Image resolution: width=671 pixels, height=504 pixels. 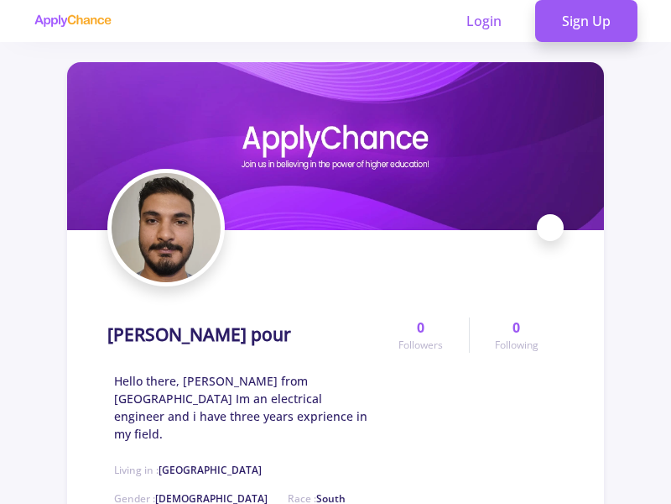 I want to click on span: Following, so click(x=517, y=345).